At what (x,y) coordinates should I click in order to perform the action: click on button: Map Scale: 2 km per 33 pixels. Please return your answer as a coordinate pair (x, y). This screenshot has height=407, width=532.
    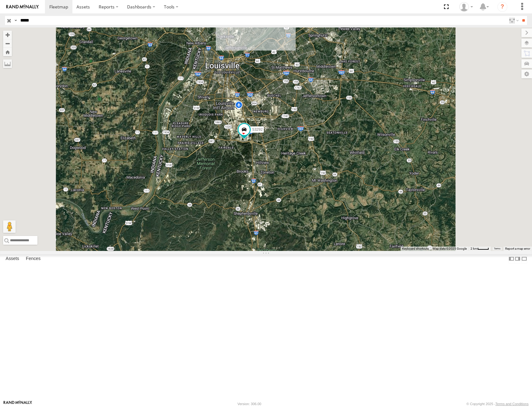
    Looking at the image, I should click on (480, 249).